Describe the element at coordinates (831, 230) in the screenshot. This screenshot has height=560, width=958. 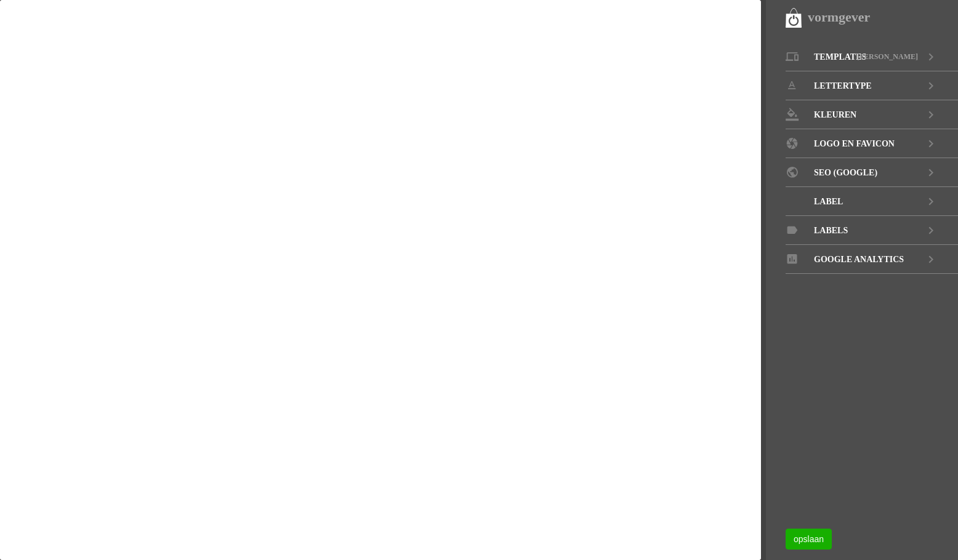
I see `span: LABELS` at that location.